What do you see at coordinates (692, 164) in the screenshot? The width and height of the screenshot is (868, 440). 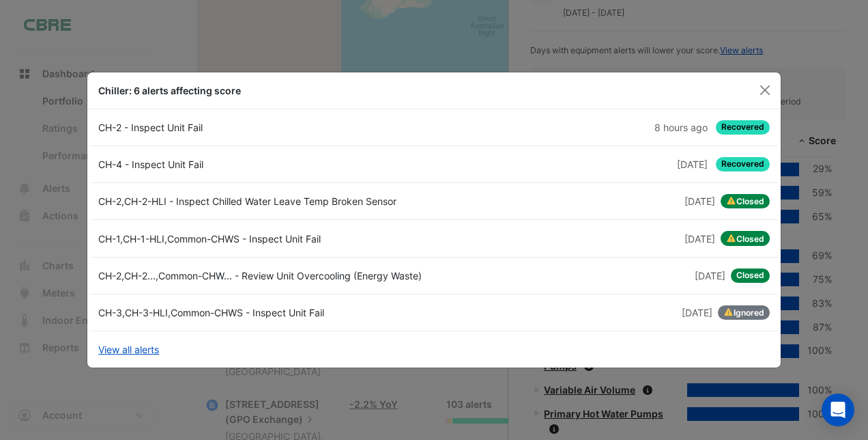 I see `span: Mon 22-Sep-2025 19:30 AEST` at bounding box center [692, 164].